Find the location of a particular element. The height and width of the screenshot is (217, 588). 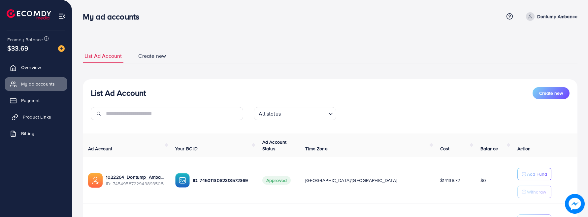

span: Ad Account Status is located at coordinates (275, 145).